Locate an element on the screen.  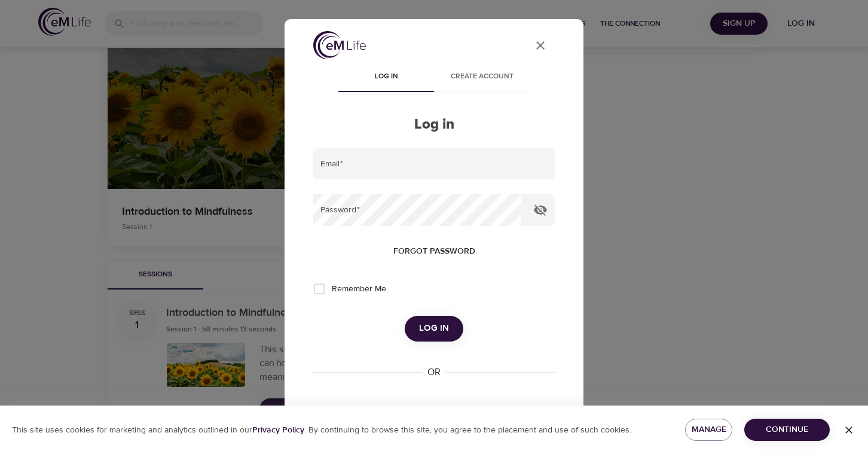
span: Continue is located at coordinates (787, 429).